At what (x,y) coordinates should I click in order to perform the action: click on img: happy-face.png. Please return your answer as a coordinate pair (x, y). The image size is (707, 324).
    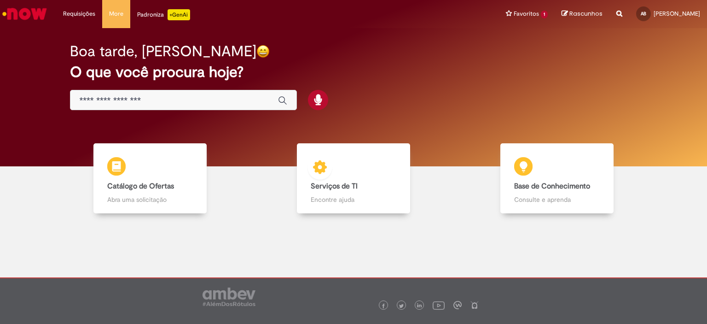
    Looking at the image, I should click on (263, 51).